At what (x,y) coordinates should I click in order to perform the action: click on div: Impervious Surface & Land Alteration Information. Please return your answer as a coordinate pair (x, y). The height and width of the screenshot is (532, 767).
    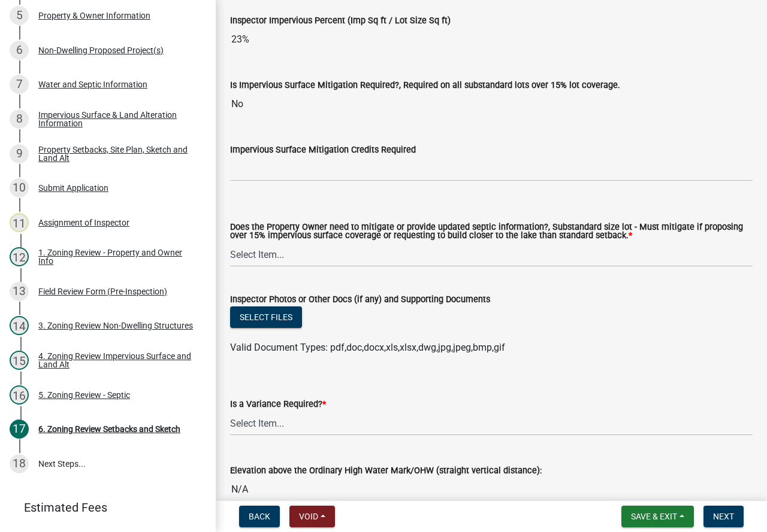
    Looking at the image, I should click on (117, 119).